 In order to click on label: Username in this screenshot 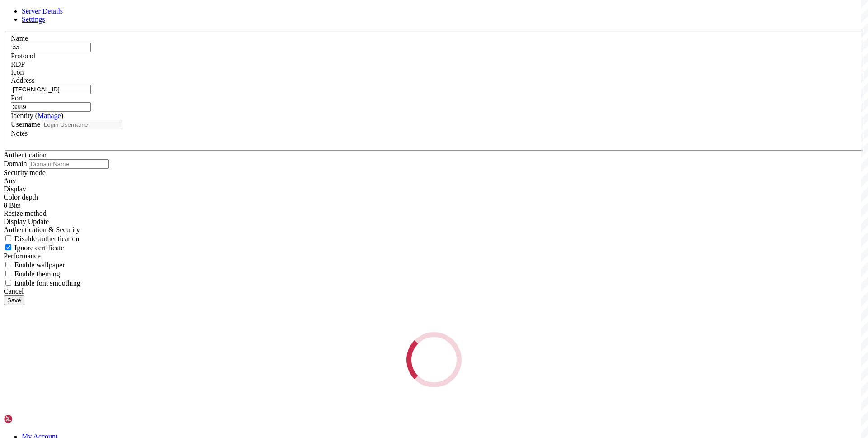, I will do `click(25, 124)`.